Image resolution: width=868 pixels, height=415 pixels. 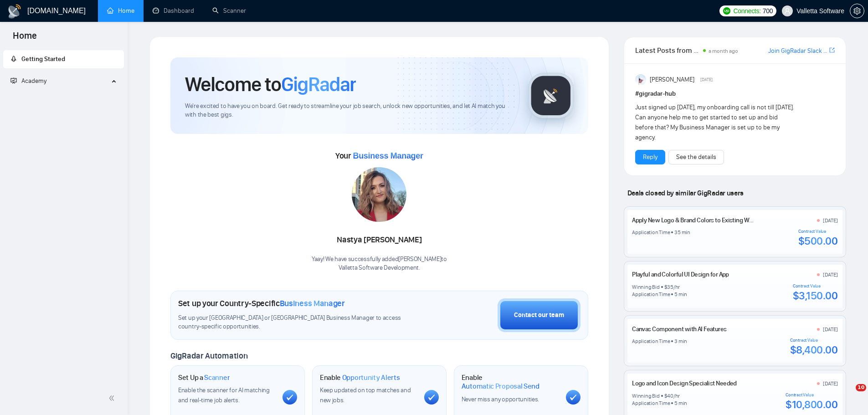 I want to click on span: Latest Posts from the GigRadar Community, so click(x=667, y=50).